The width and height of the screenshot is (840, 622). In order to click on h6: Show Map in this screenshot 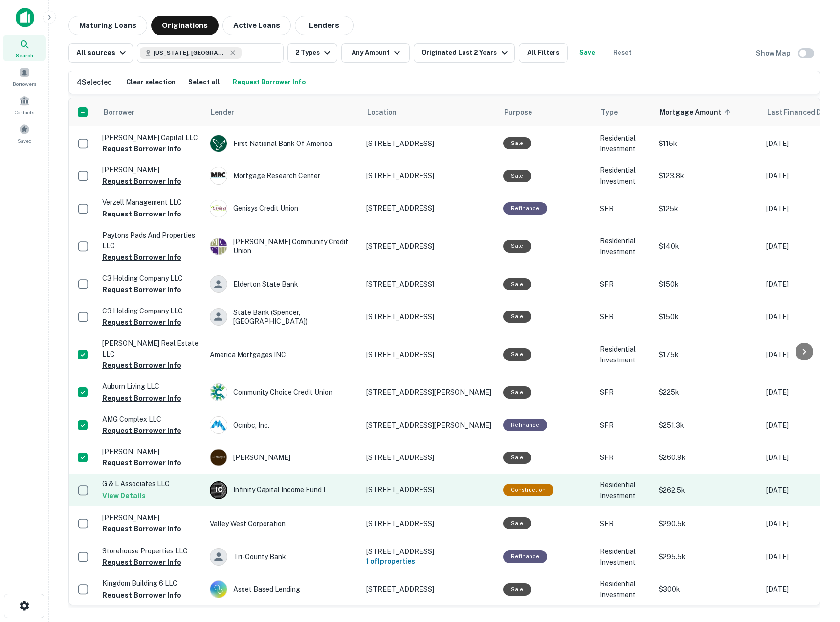, I will do `click(774, 54)`.